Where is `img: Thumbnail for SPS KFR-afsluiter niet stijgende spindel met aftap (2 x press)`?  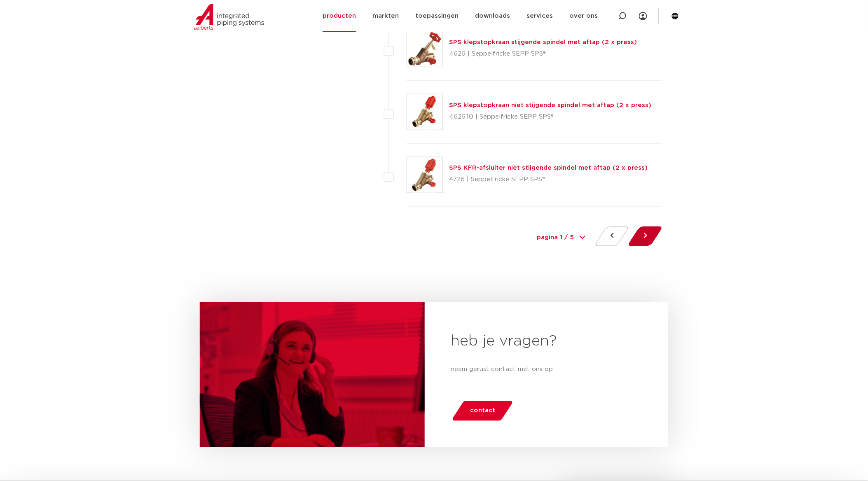
img: Thumbnail for SPS KFR-afsluiter niet stijgende spindel met aftap (2 x press) is located at coordinates (425, 175).